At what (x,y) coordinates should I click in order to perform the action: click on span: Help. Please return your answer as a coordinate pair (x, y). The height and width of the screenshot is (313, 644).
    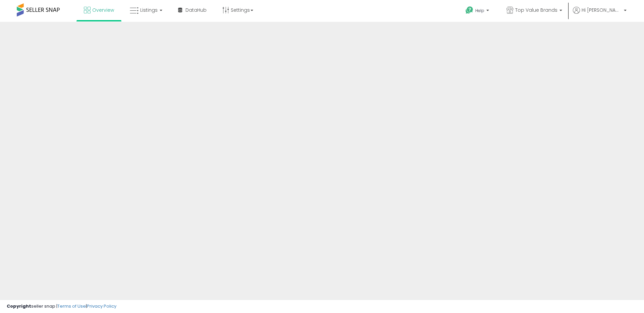
    Looking at the image, I should click on (480, 10).